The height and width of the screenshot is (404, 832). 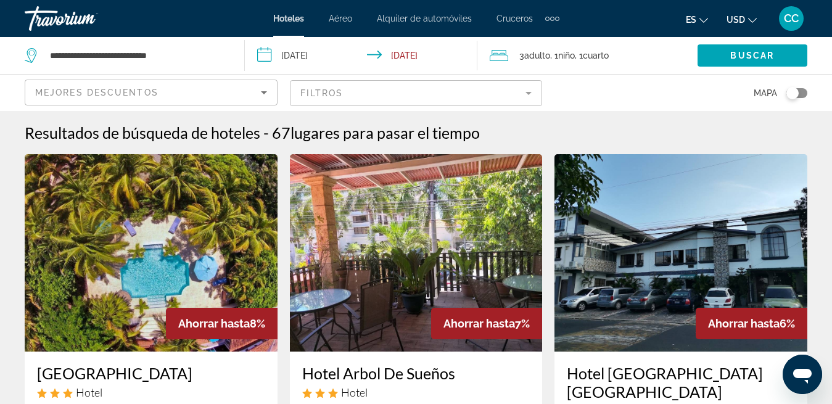 I want to click on span: Buscar, so click(x=752, y=55).